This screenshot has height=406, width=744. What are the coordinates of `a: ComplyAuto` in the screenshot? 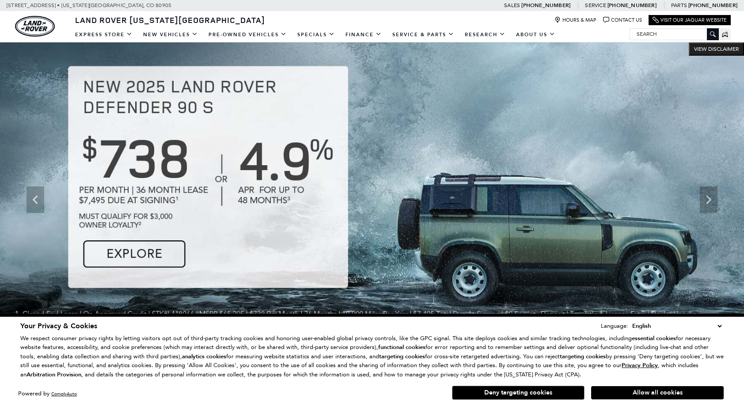 It's located at (64, 393).